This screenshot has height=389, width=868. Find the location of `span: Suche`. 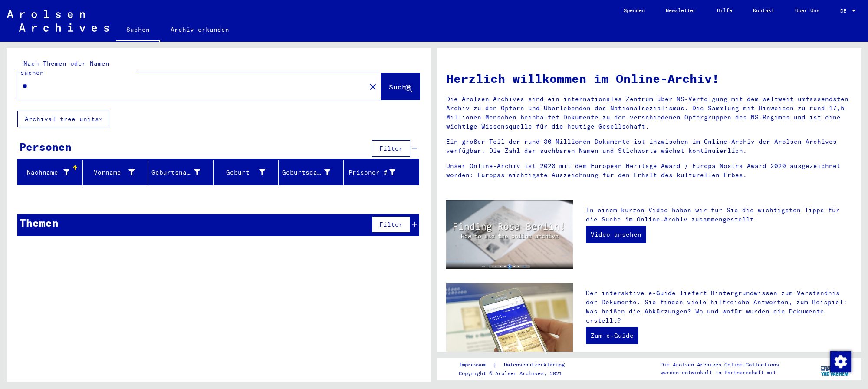

span: Suche is located at coordinates (400, 87).